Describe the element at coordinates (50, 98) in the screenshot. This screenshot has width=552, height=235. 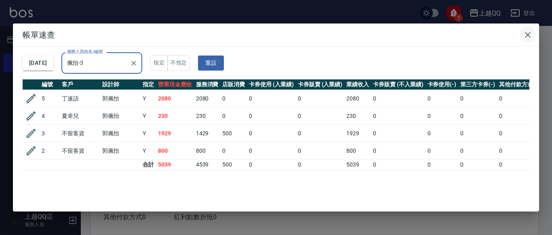
I see `td: 5` at that location.